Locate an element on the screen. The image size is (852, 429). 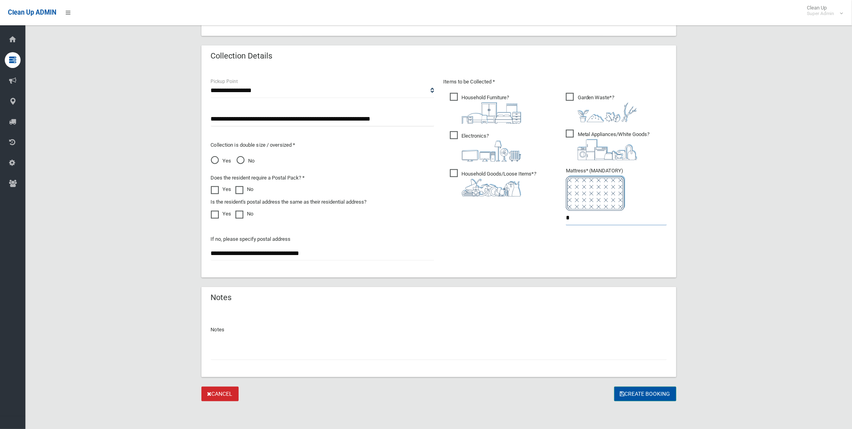
p: Collection is double size / oversized * is located at coordinates (322, 145).